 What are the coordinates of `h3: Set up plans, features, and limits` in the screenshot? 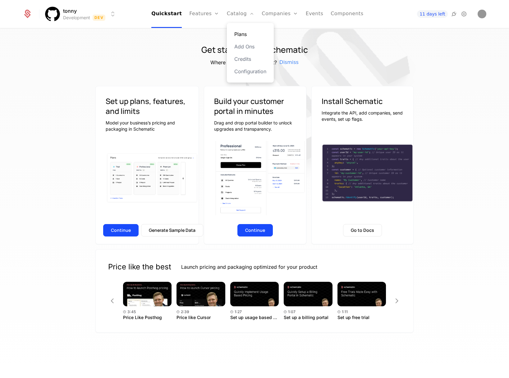 It's located at (147, 106).